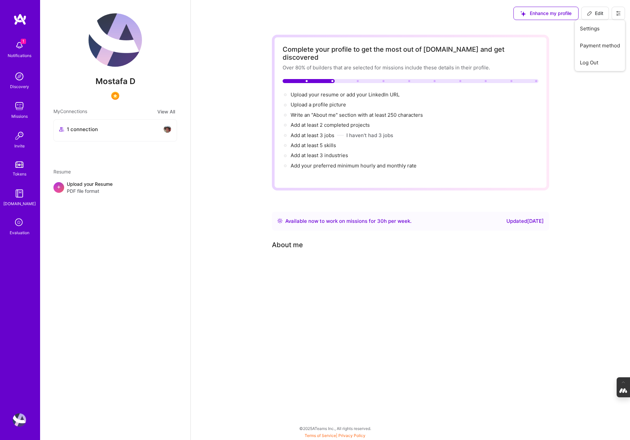  I want to click on img: bell, so click(19, 45).